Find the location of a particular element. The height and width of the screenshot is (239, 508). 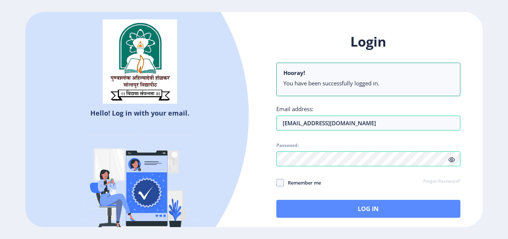

button: Log In is located at coordinates (368, 208).